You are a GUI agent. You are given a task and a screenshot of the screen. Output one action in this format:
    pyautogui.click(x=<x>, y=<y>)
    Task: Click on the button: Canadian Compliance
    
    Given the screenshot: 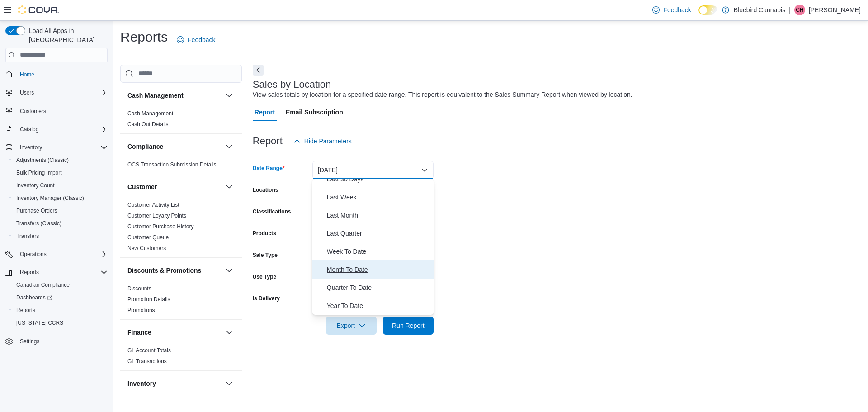 What is the action you would take?
    pyautogui.click(x=60, y=285)
    